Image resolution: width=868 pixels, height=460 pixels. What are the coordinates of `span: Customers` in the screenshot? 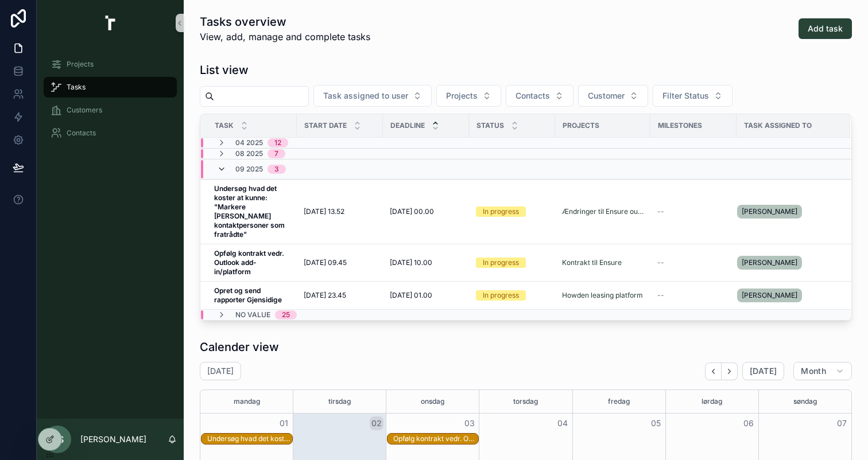 It's located at (85, 110).